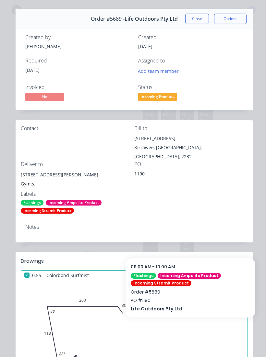 Image resolution: width=266 pixels, height=357 pixels. What do you see at coordinates (32, 203) in the screenshot?
I see `div: Flashings` at bounding box center [32, 203].